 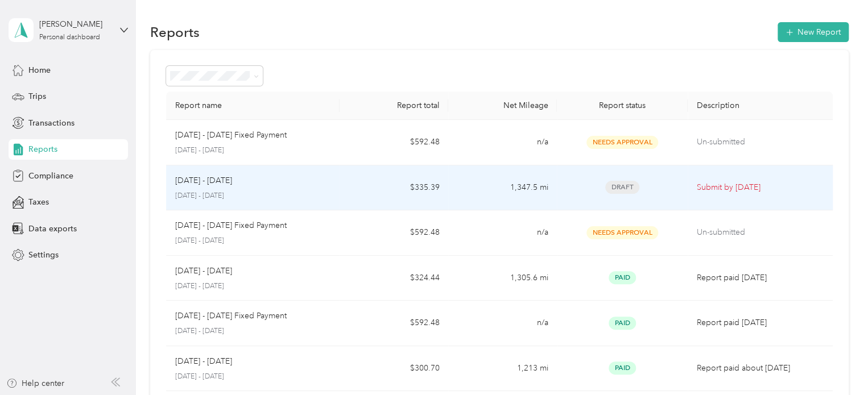 I want to click on th: Report name, so click(x=253, y=106).